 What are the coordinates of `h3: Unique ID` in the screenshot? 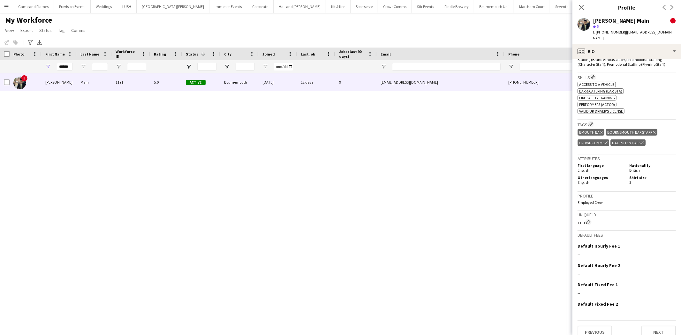 It's located at (627, 215).